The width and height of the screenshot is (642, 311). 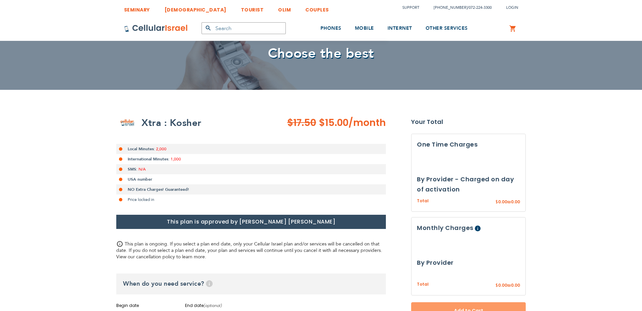 I want to click on img: Xtra : Kosher, so click(x=127, y=122).